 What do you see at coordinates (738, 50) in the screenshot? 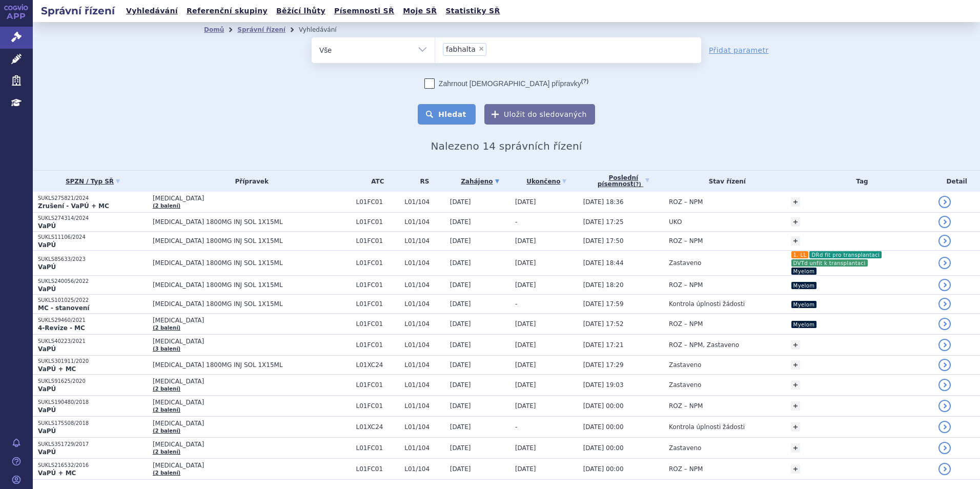
I see `a: Přidat parametr` at bounding box center [738, 50].